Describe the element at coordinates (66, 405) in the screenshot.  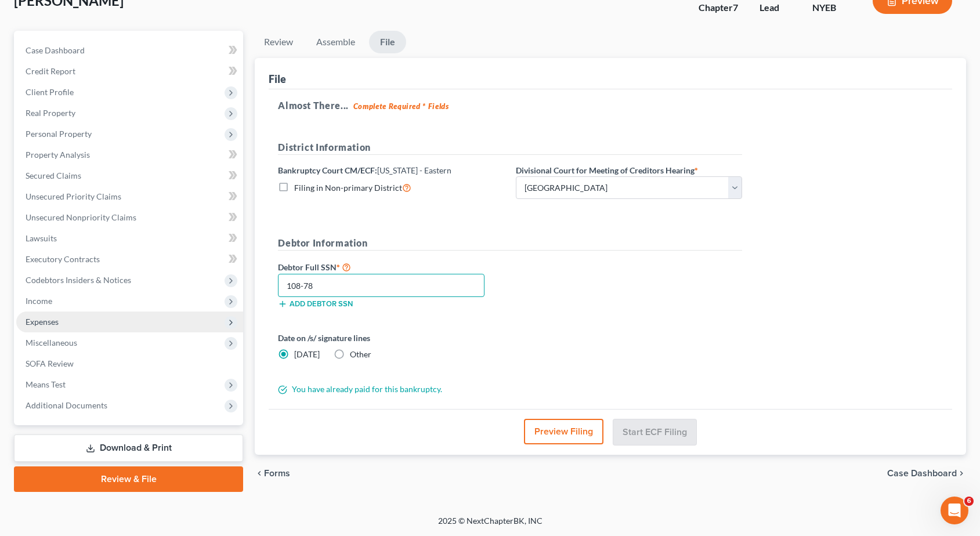
I see `span: Additional Documents` at that location.